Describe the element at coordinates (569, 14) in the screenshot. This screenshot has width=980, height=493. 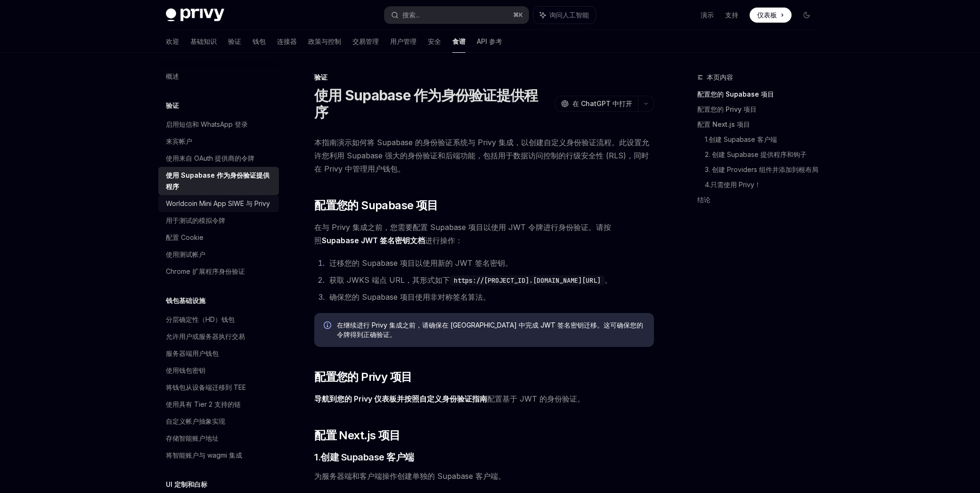
I see `font: 询问人工智能` at that location.